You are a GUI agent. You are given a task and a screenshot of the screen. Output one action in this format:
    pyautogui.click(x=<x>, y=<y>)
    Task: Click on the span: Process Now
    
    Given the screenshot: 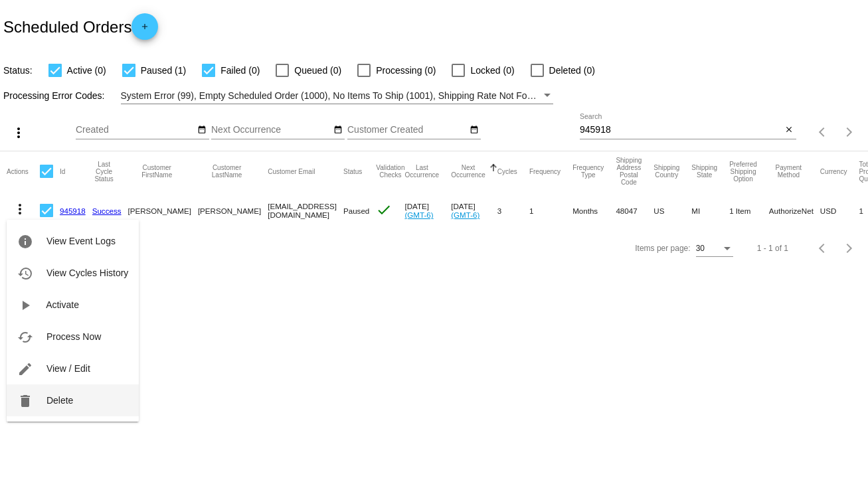 What is the action you would take?
    pyautogui.click(x=74, y=337)
    